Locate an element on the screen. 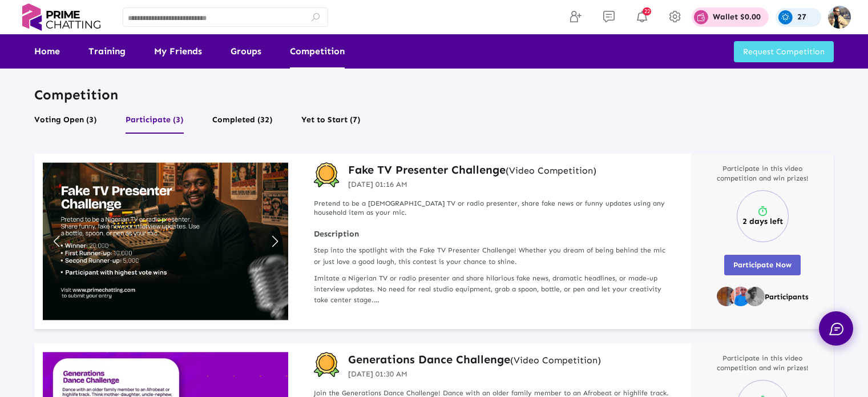 Image resolution: width=868 pixels, height=397 pixels. img: 685ac97471744e6fe051d443_1755610091860.png is located at coordinates (741, 296).